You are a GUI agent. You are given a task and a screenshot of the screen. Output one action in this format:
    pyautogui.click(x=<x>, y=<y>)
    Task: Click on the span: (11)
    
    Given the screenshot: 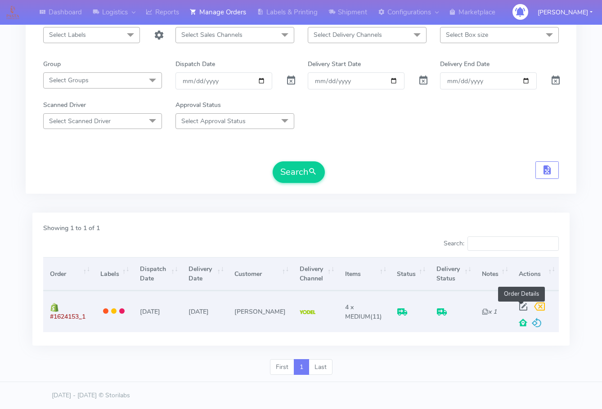 What is the action you would take?
    pyautogui.click(x=364, y=312)
    